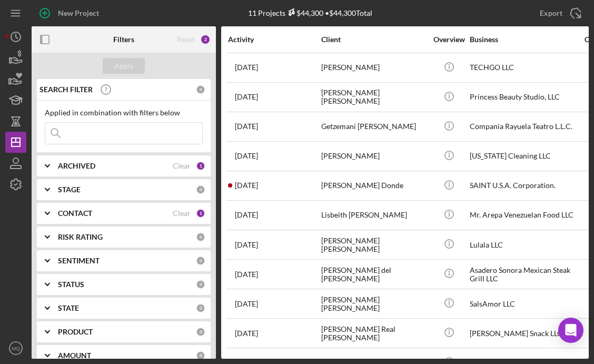 This screenshot has height=364, width=594. What do you see at coordinates (75, 213) in the screenshot?
I see `b: CONTACT` at bounding box center [75, 213].